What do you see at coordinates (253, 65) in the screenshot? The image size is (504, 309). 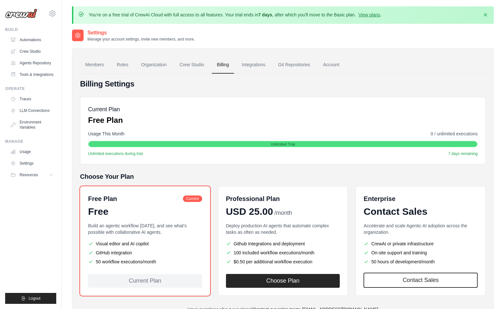 I see `a: Integrations` at bounding box center [253, 65].